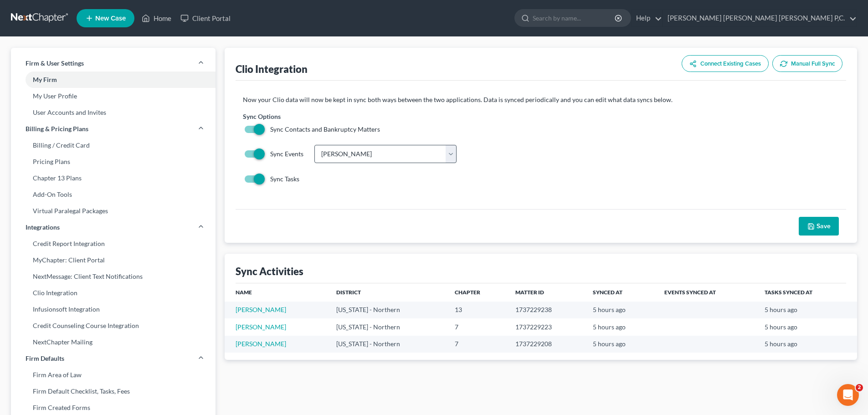 The width and height of the screenshot is (868, 415). I want to click on span: Sync Events, so click(287, 153).